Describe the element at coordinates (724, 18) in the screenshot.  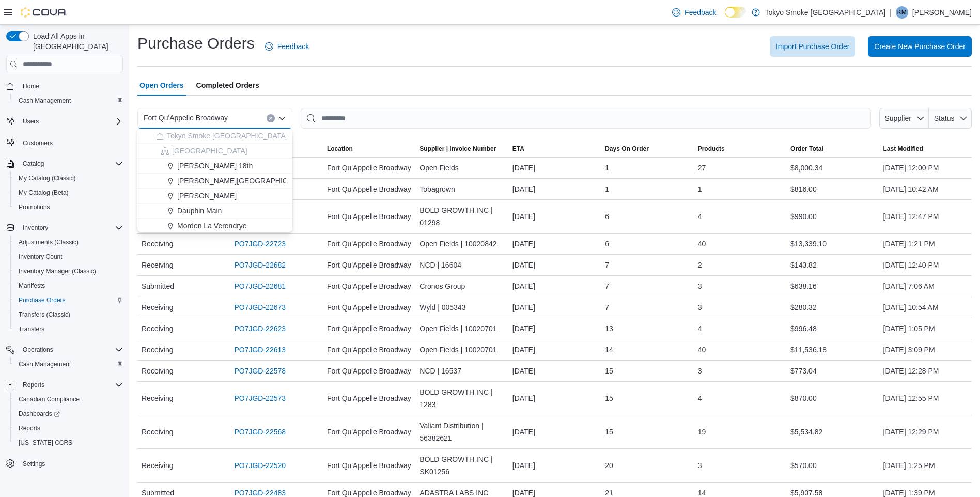
I see `span: Dark Mode` at that location.